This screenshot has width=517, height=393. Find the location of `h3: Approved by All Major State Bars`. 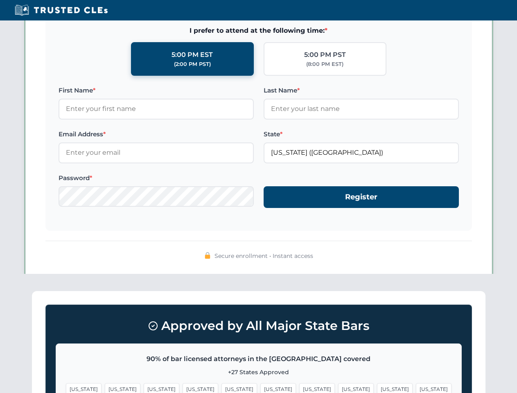

h3: Approved by All Major State Bars is located at coordinates (259, 326).